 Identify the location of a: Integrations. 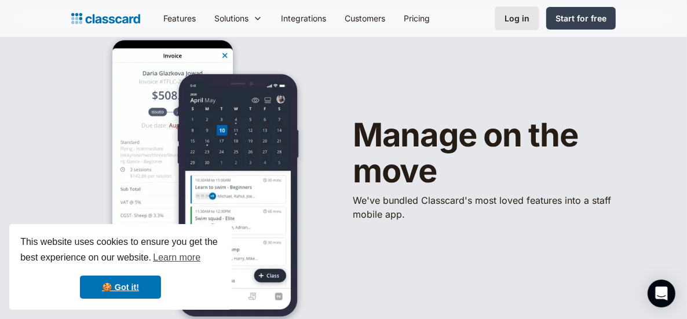
(304, 18).